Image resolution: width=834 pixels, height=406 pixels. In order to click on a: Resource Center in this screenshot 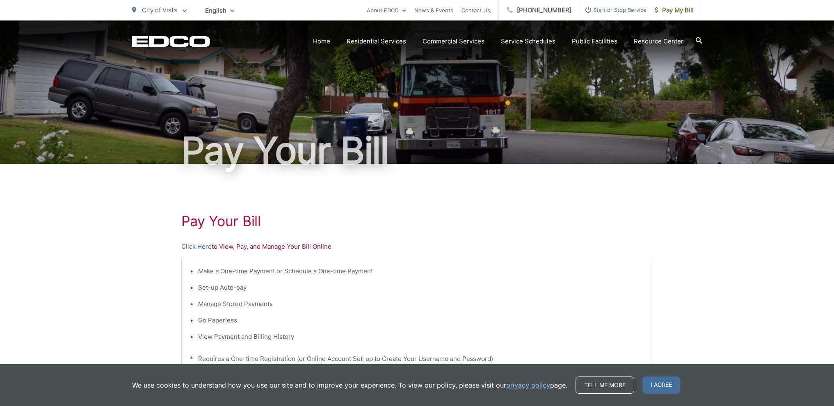, I will do `click(658, 41)`.